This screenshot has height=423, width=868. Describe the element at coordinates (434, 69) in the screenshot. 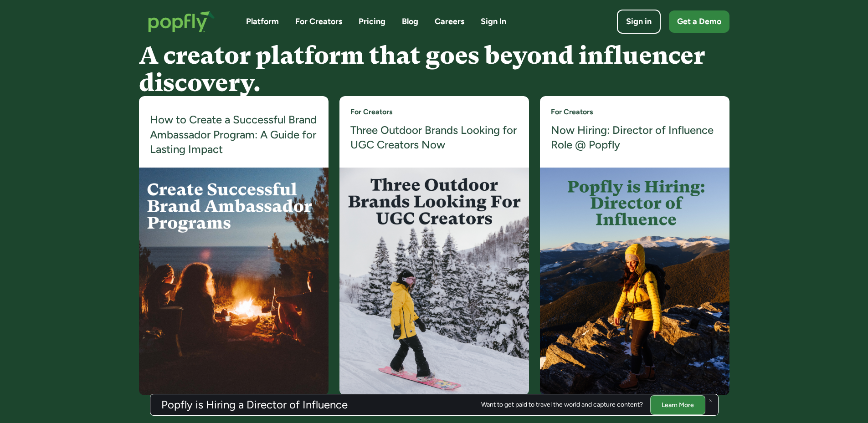

I see `h4: A creator platform that goes beyond influencer discovery.` at that location.